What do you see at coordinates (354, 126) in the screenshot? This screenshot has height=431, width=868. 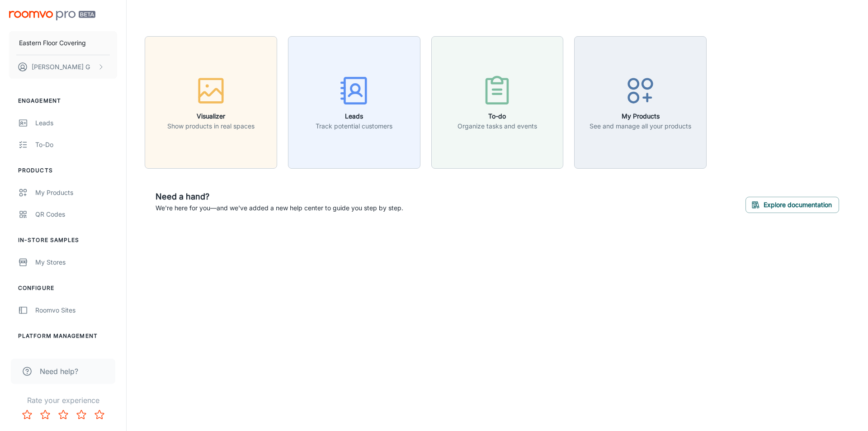 I see `p: Track potential customers` at bounding box center [354, 126].